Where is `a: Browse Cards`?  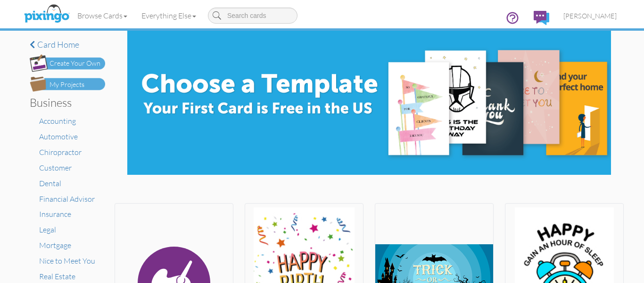 a: Browse Cards is located at coordinates (103, 15).